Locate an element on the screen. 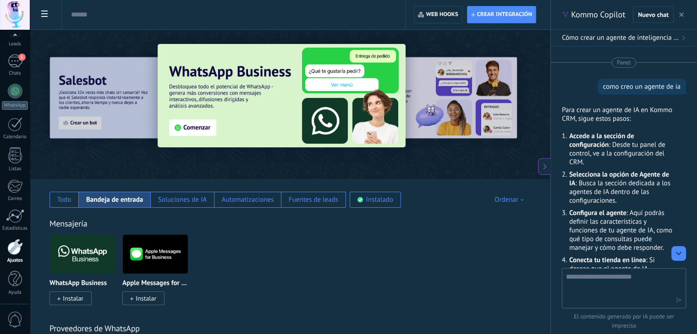 The height and width of the screenshot is (334, 697). span: Kommo Copilot is located at coordinates (598, 15).